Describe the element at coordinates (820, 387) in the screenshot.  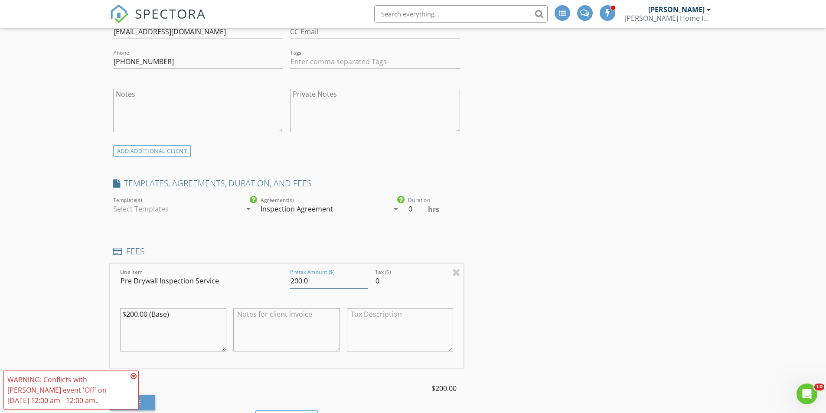
I see `span: 10` at that location.